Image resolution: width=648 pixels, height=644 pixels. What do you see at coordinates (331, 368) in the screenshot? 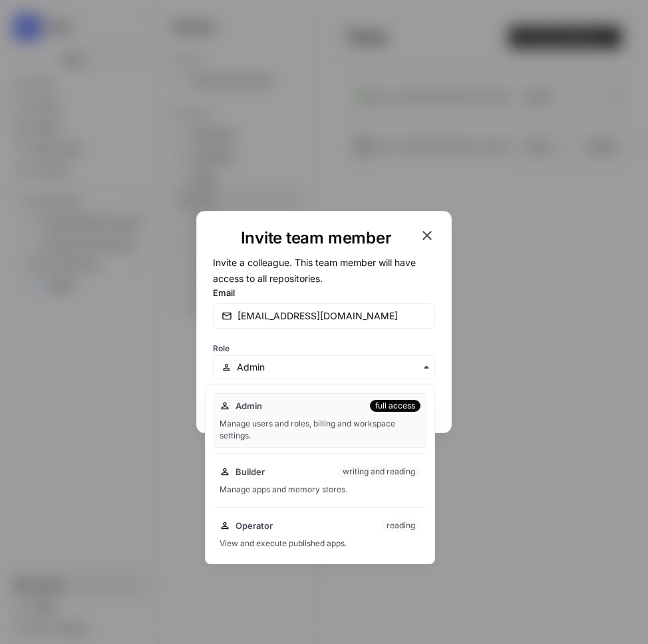
I see `input: Admin` at bounding box center [331, 368].